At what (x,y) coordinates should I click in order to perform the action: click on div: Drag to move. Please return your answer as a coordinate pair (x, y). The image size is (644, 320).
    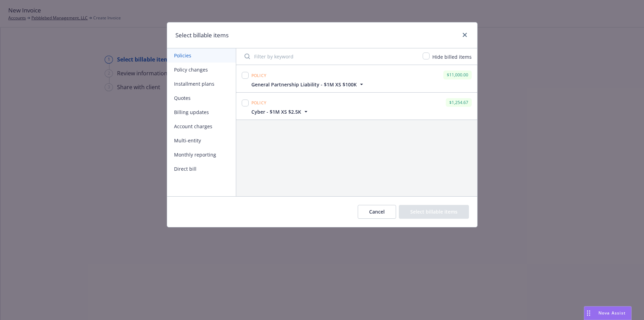
    Looking at the image, I should click on (589, 313).